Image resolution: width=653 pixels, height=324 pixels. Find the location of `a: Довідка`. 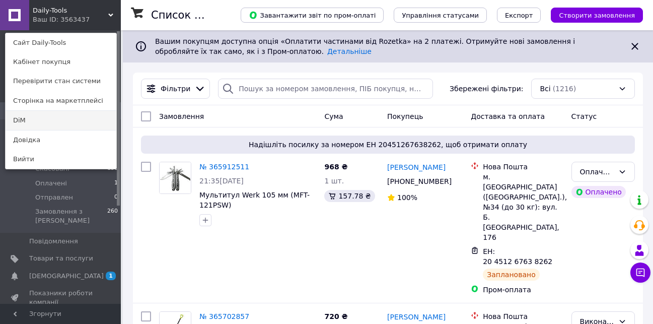

a: Довідка is located at coordinates (61, 140).